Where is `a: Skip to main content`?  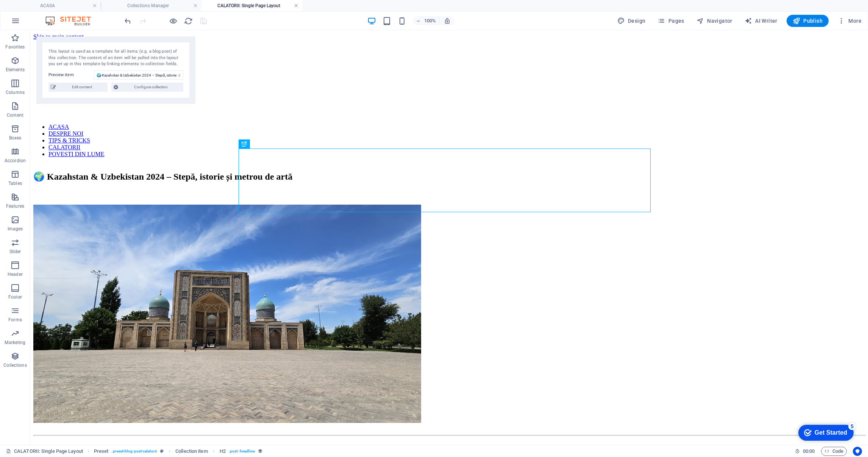
a: Skip to main content is located at coordinates (28, 6).